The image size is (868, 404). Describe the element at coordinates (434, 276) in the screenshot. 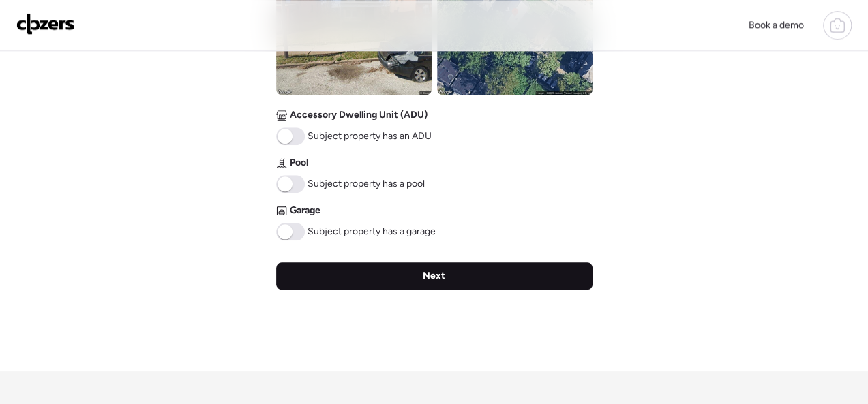

I see `span: Next` at that location.